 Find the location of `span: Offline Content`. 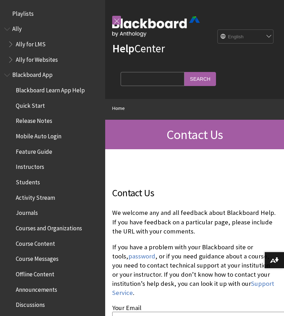

span: Offline Content is located at coordinates (35, 273).